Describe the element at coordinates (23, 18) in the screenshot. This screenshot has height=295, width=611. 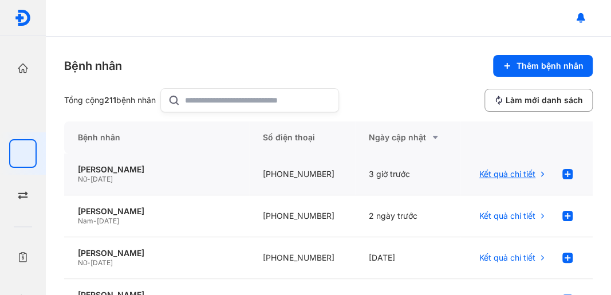
I see `img: logo` at that location.